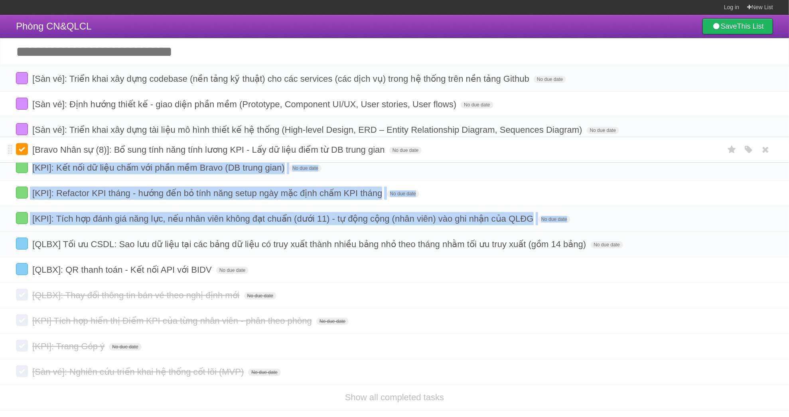  I want to click on span: [Sàn vé]: Định hướng thiết kế - giao diện phần mềm (Prototype, Component UI/UX, User stories, Use..., so click(245, 104).